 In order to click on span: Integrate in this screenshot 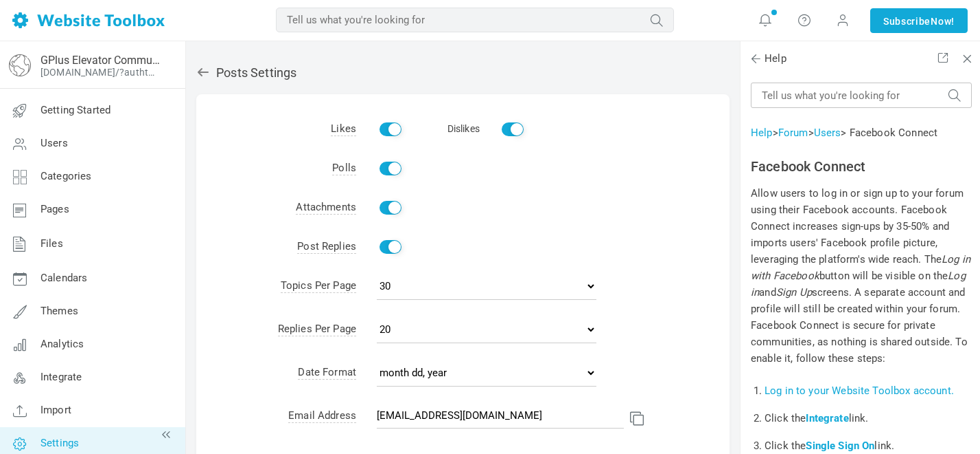, I will do `click(61, 377)`.